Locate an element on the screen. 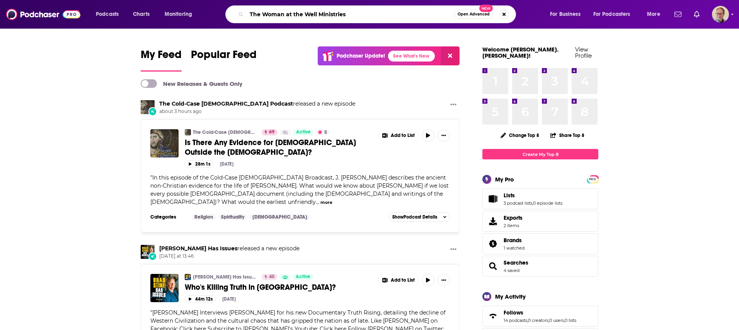 The image size is (739, 330). a: 0 episode lists is located at coordinates (548, 203).